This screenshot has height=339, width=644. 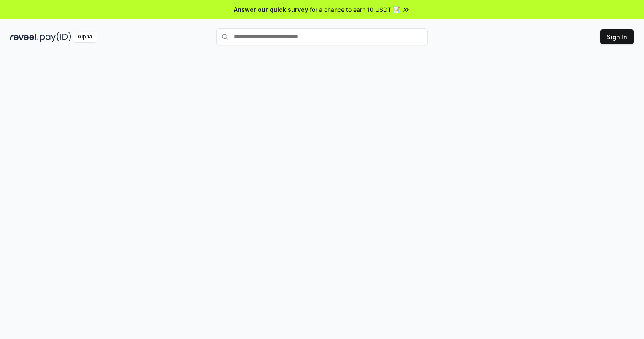 I want to click on img: pay_id, so click(x=56, y=37).